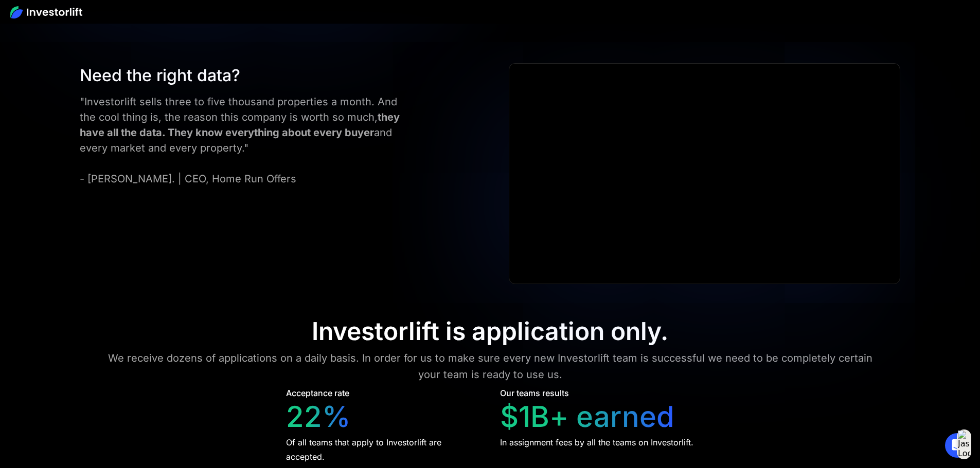 This screenshot has height=468, width=980. I want to click on div: 22%, so click(319, 417).